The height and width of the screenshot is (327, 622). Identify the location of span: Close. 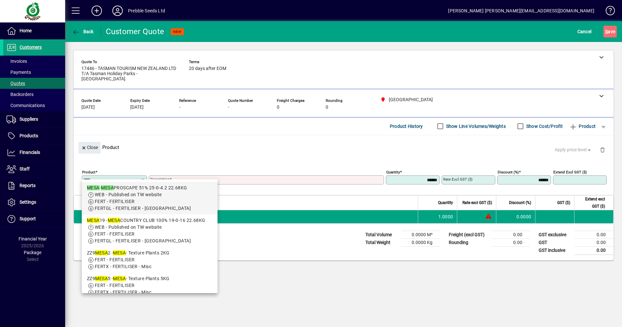
(90, 148).